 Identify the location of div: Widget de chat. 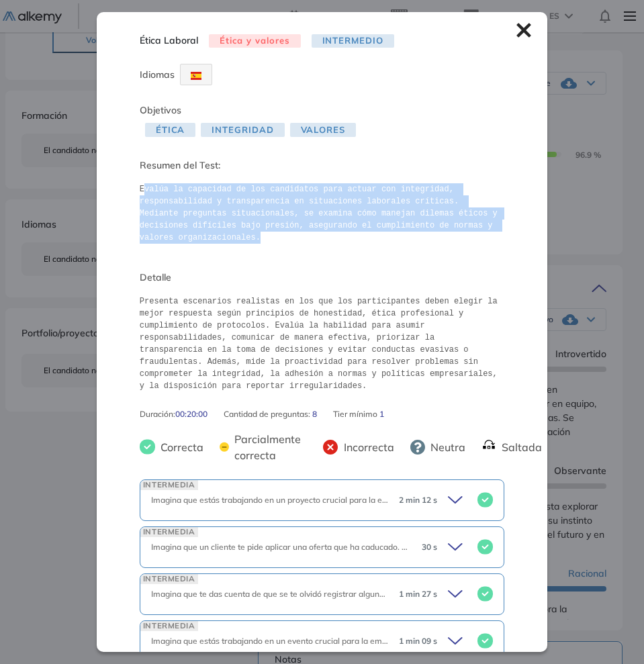
(610, 632).